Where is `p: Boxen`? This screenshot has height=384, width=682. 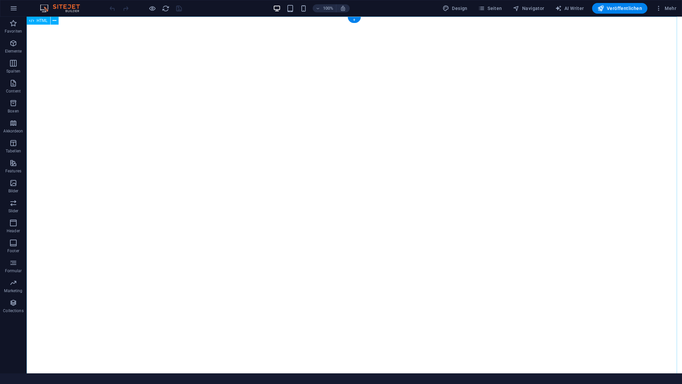
p: Boxen is located at coordinates (13, 111).